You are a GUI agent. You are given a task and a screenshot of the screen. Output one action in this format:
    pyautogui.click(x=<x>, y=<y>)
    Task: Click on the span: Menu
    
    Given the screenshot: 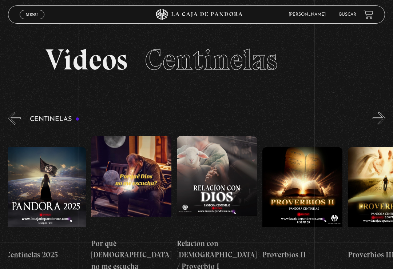 What is the action you would take?
    pyautogui.click(x=32, y=15)
    